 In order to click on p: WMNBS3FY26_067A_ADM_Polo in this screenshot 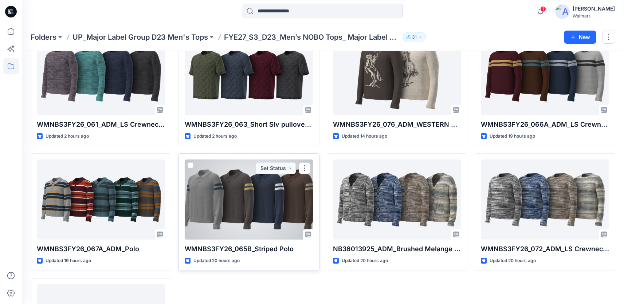, I will do `click(101, 249)`.